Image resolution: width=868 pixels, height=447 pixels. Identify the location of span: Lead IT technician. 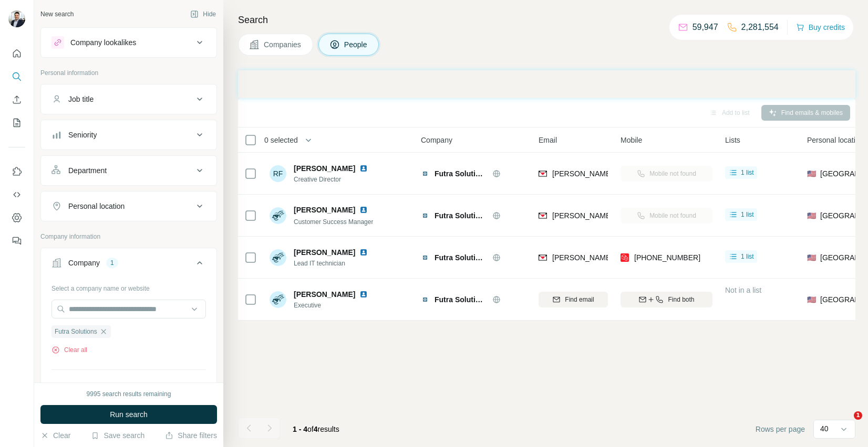
(332, 263).